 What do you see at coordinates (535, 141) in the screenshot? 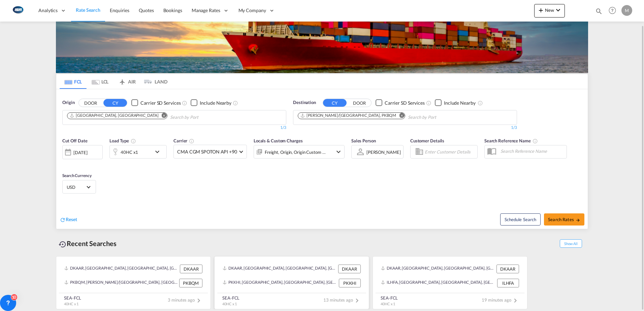
I see `md-icon: Your search will be saved by the below given name` at bounding box center [535, 141].